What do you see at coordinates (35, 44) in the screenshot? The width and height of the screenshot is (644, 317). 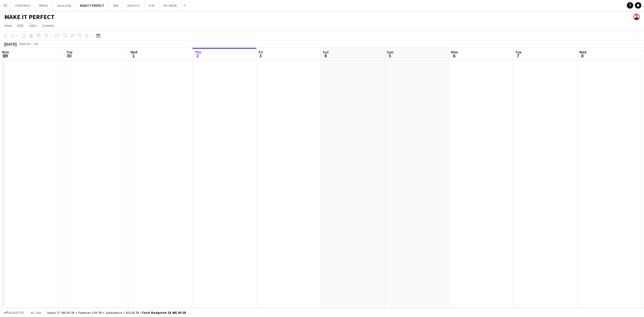 I see `div: +03` at bounding box center [35, 44].